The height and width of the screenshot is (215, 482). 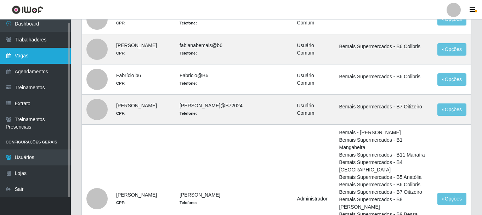 What do you see at coordinates (384, 144) in the screenshot?
I see `li: Bemais Supermercados - B1 Mangabeira` at bounding box center [384, 144].